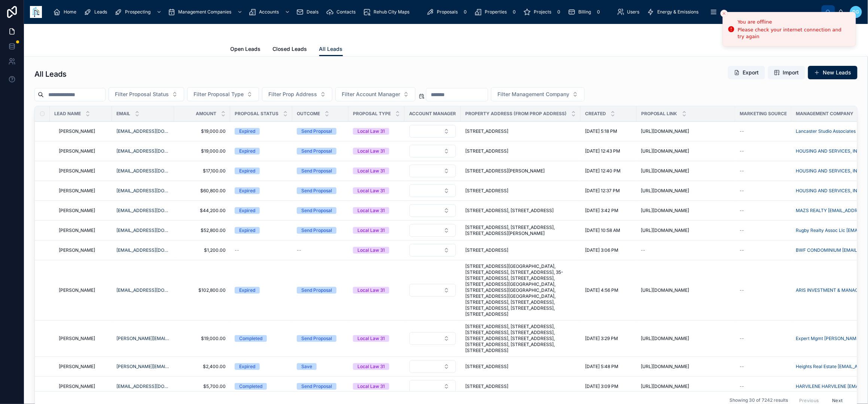  I want to click on a: Contacts, so click(342, 12).